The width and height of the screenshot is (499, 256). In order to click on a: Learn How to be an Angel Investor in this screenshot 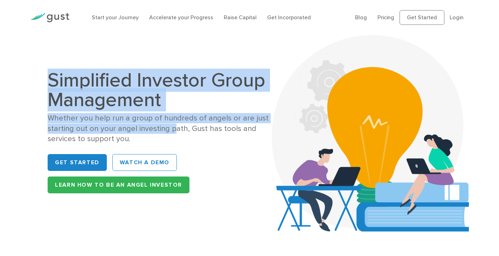, I will do `click(118, 185)`.